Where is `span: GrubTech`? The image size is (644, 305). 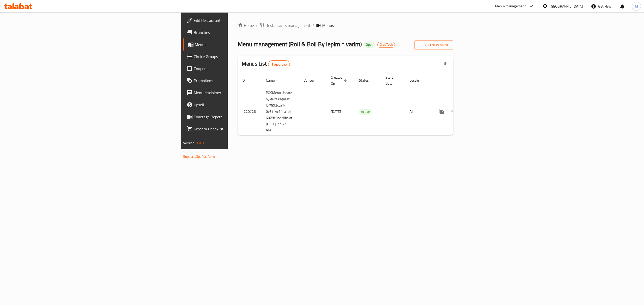 span: GrubTech is located at coordinates (386, 44).